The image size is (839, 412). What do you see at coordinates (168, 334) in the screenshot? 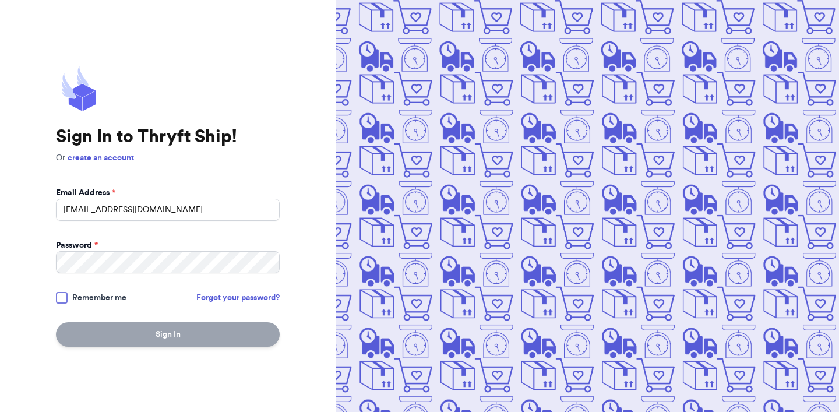
I see `button: Sign In` at bounding box center [168, 334].